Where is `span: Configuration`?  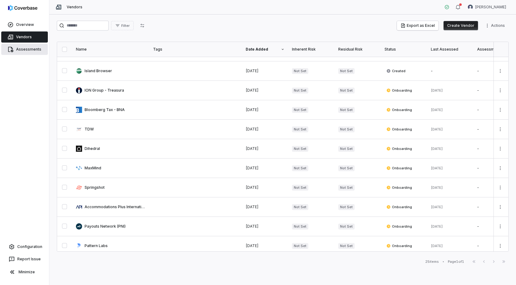
span: Configuration is located at coordinates (30, 247).